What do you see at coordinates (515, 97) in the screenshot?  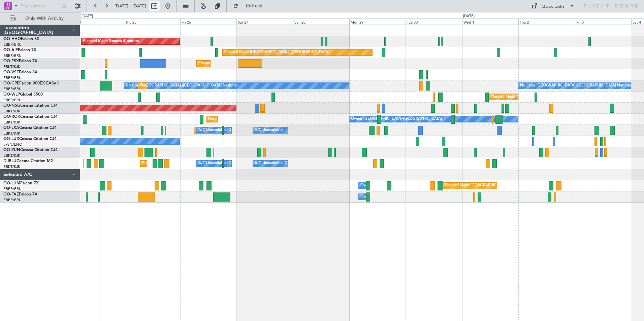 I see `div: Planned Maint Milan (Linate)` at bounding box center [515, 97].